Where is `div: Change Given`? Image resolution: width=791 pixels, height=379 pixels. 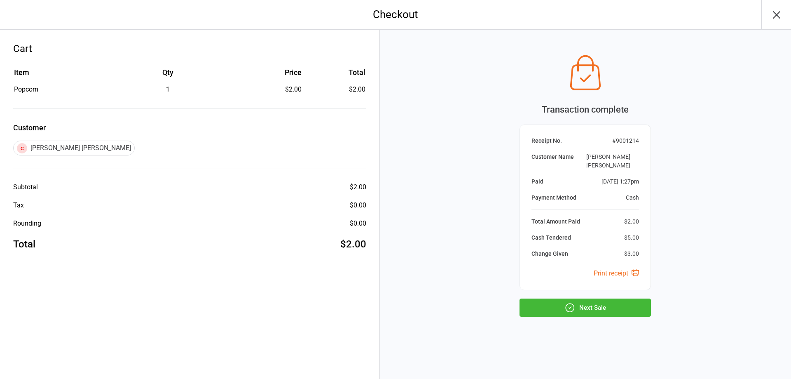 div: Change Given is located at coordinates (550, 253).